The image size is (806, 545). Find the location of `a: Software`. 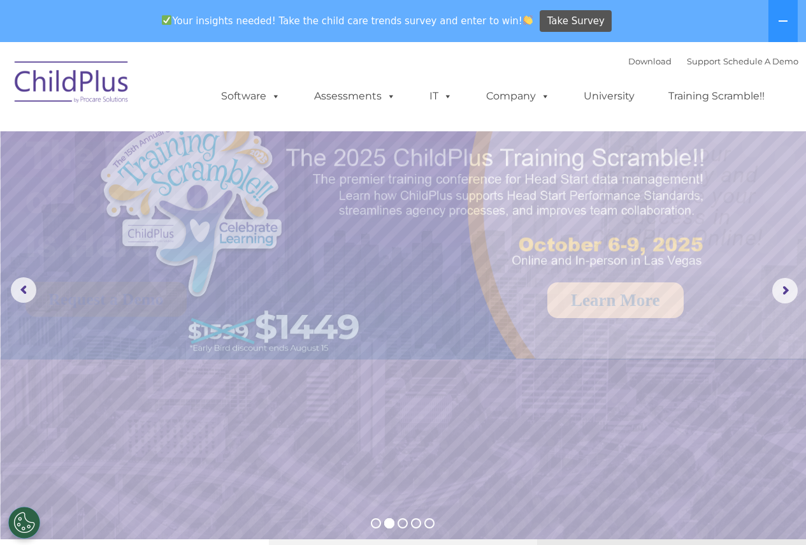

a: Software is located at coordinates (250, 96).